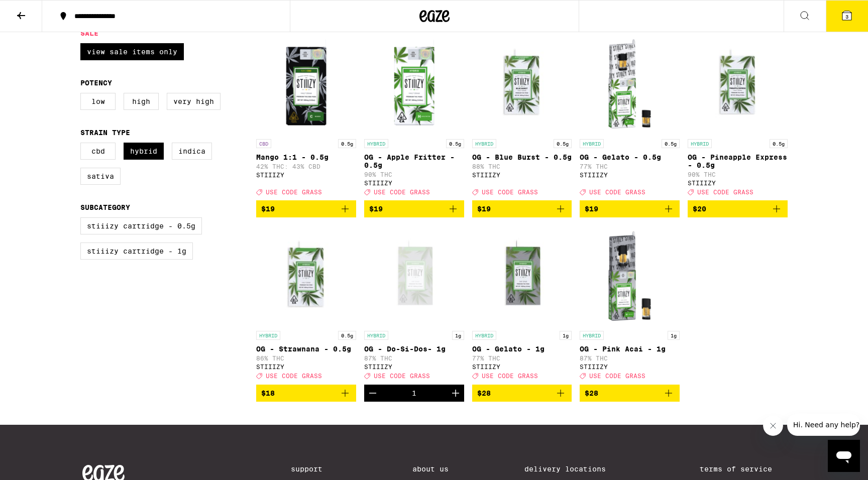  What do you see at coordinates (414, 305) in the screenshot?
I see `a: Open page for OG - Do-Si-Dos- 1g from STIIIZY` at bounding box center [414, 305].